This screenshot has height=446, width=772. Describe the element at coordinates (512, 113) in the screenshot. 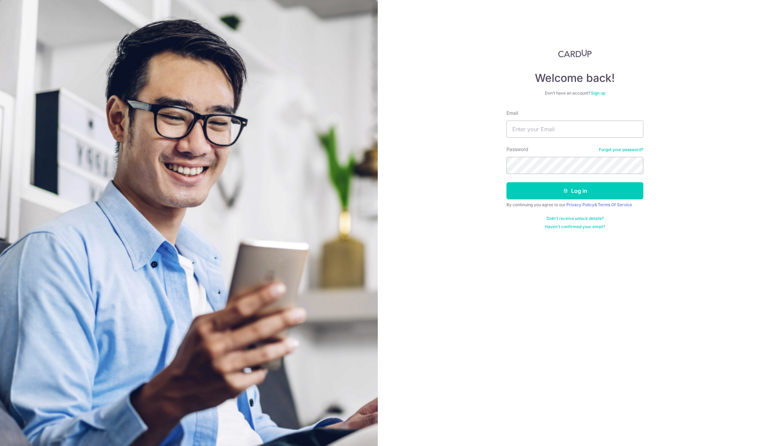

I see `label: Email` at that location.